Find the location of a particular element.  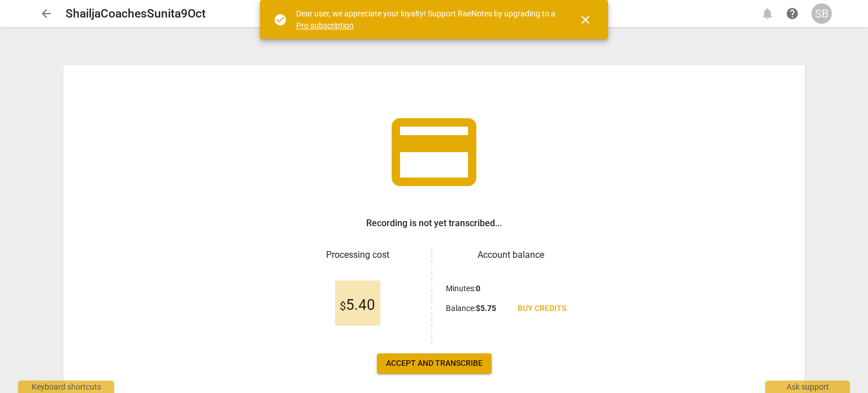

div: Dear user, we appreciate your loyalty! Support RaeNotes by upgrading to a is located at coordinates (427, 19).